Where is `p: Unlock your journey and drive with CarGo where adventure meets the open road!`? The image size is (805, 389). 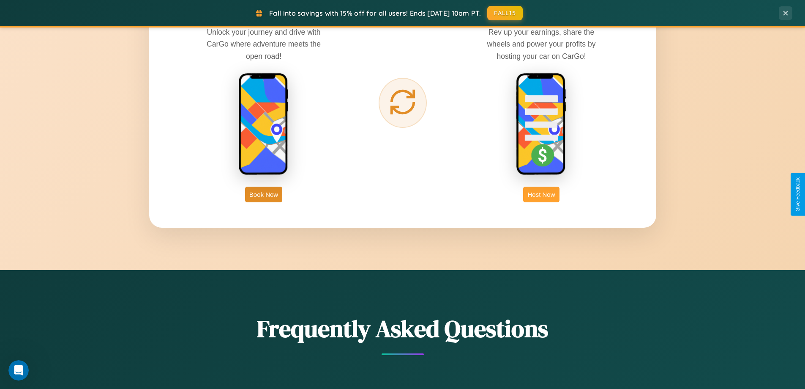
p: Unlock your journey and drive with CarGo where adventure meets the open road! is located at coordinates (264, 44).